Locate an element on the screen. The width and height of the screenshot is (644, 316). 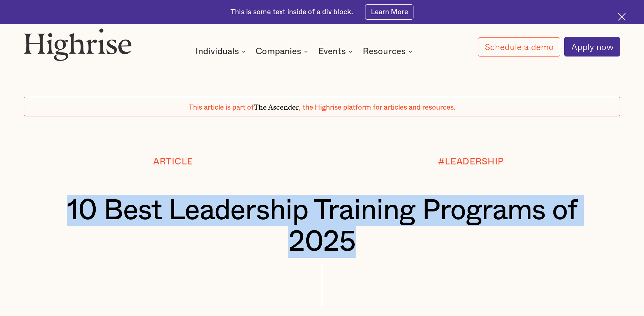
a: Schedule a demo is located at coordinates (519, 47).